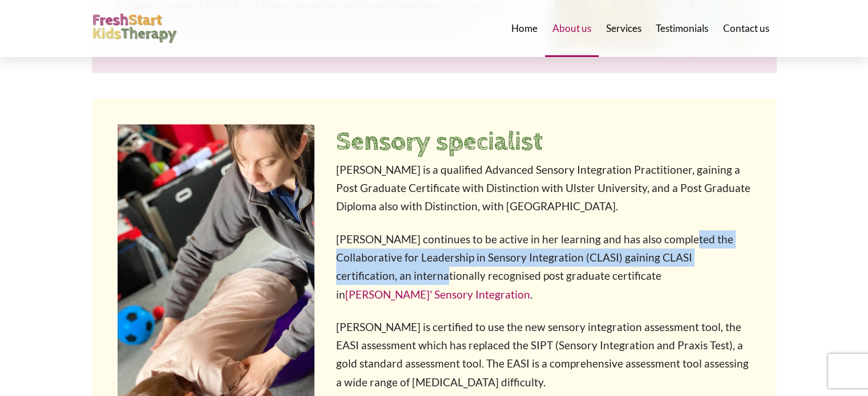 This screenshot has height=396, width=868. What do you see at coordinates (746, 28) in the screenshot?
I see `span: Contact us` at bounding box center [746, 28].